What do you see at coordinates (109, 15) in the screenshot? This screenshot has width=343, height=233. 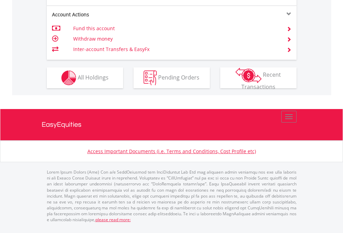 I see `div: Account Actions` at bounding box center [109, 15].